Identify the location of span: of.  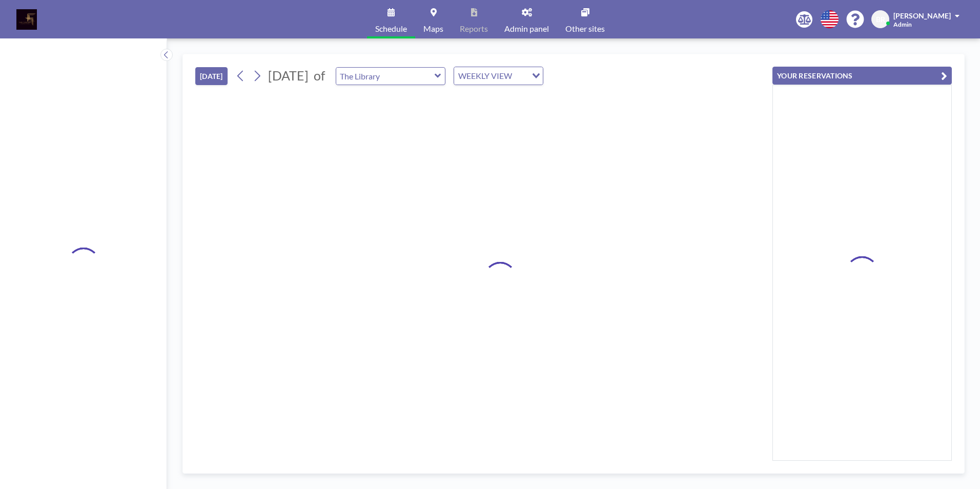
(319, 75).